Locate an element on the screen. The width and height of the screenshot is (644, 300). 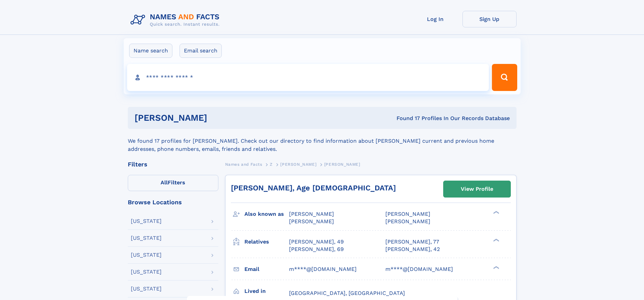
div: Found 17 Profiles In Our Records Database is located at coordinates (406, 118).